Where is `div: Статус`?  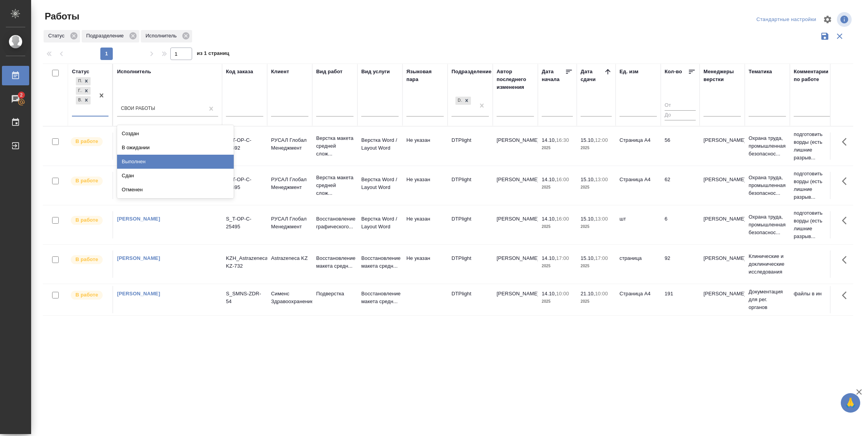
div: Статус is located at coordinates (62, 36).